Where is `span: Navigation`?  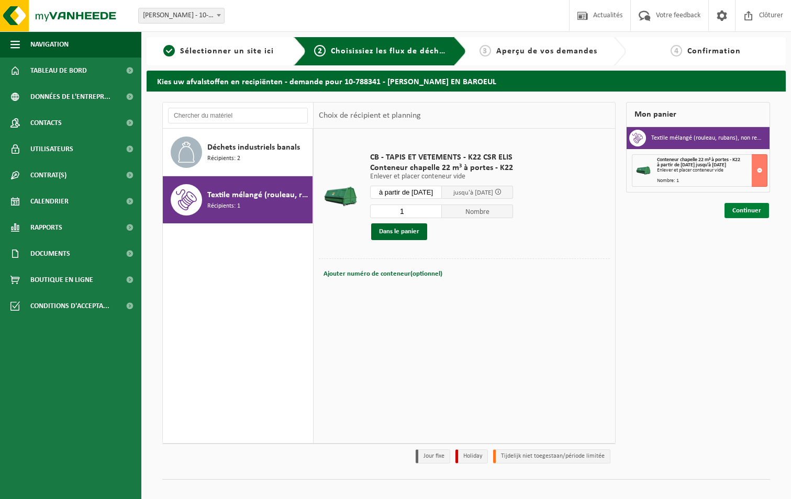 span: Navigation is located at coordinates (49, 45).